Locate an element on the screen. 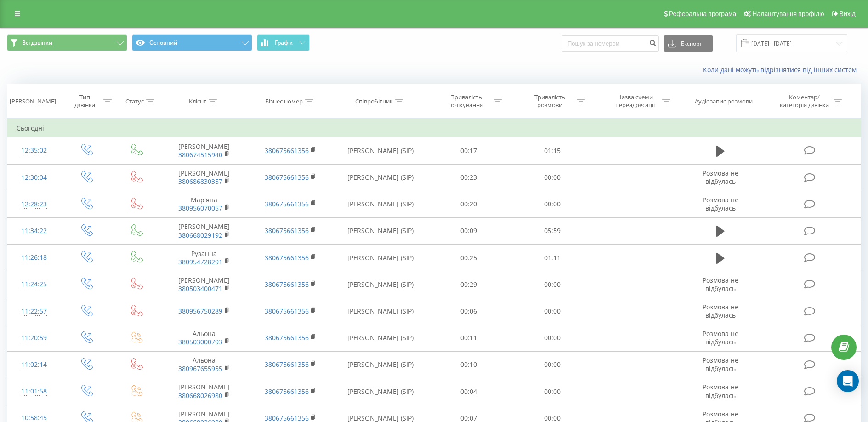 This screenshot has width=868, height=422. button: Графік is located at coordinates (283, 43).